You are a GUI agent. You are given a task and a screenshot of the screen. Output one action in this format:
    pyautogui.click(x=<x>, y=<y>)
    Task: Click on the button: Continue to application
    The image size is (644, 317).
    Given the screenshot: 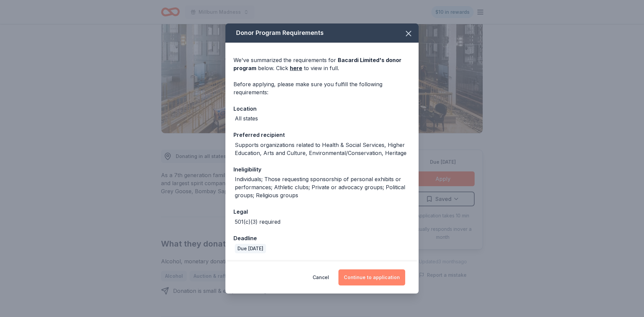 What is the action you would take?
    pyautogui.click(x=372, y=278)
    